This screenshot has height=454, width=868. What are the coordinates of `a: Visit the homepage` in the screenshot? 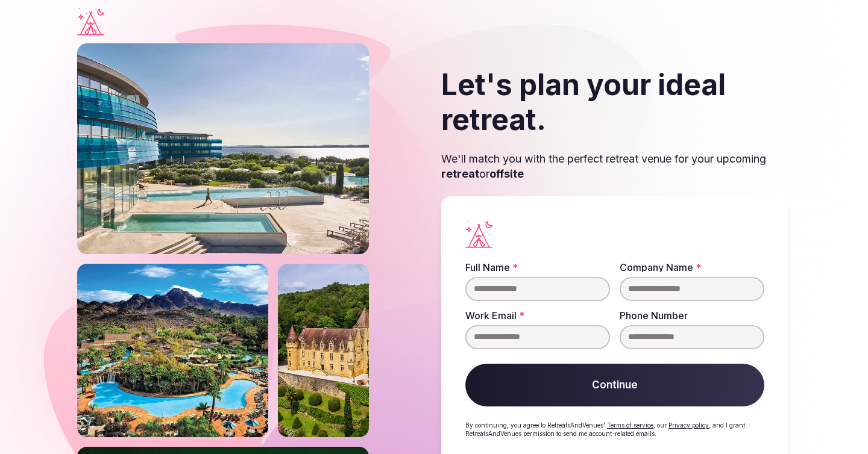 It's located at (90, 22).